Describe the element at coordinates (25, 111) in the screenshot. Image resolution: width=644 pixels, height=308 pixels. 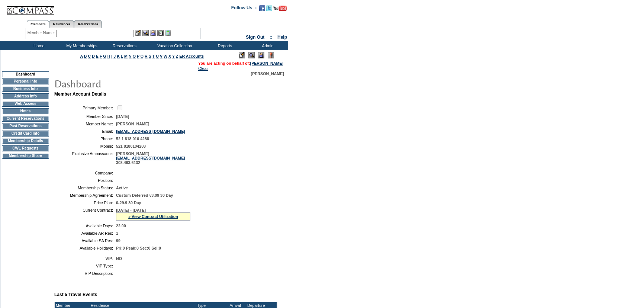
I see `td: Notes` at that location.